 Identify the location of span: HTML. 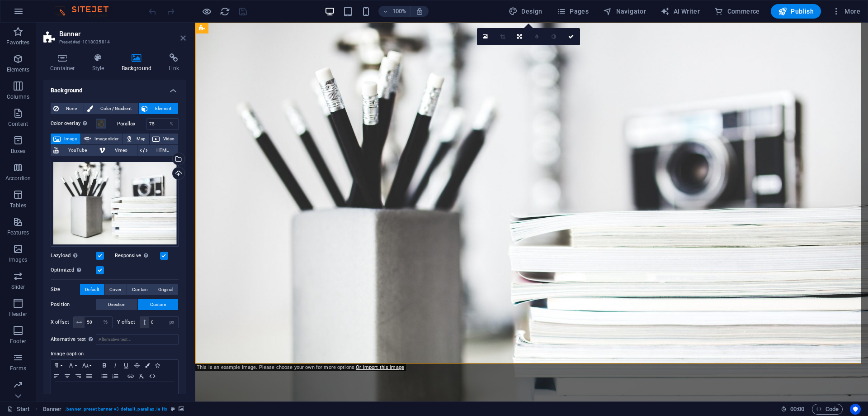
(163, 150).